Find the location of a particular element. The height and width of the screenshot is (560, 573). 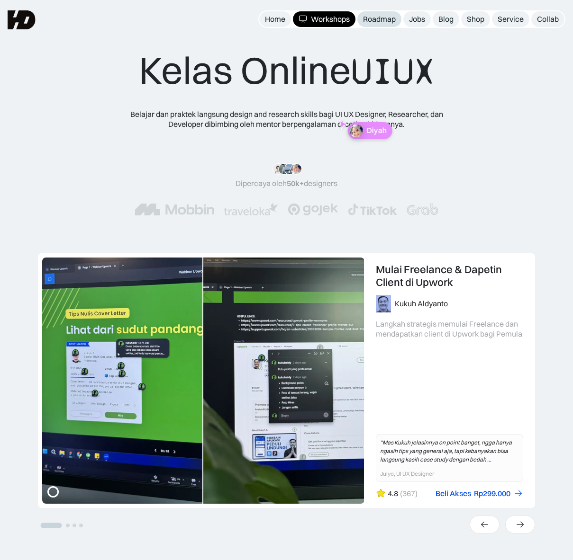

a: Shop is located at coordinates (475, 19).